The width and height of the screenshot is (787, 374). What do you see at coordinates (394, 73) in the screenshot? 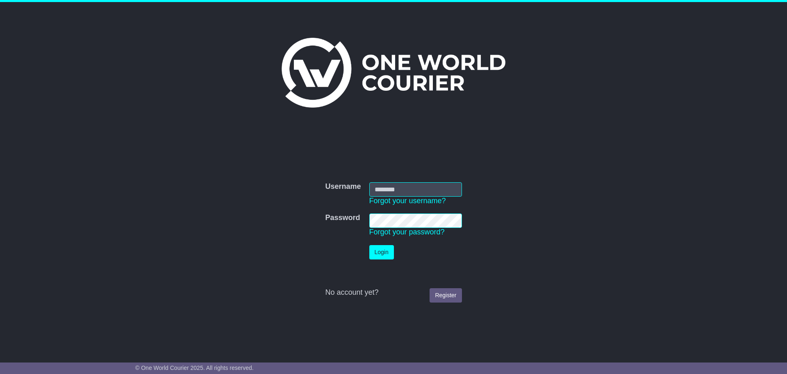
I see `img: One World` at bounding box center [394, 73].